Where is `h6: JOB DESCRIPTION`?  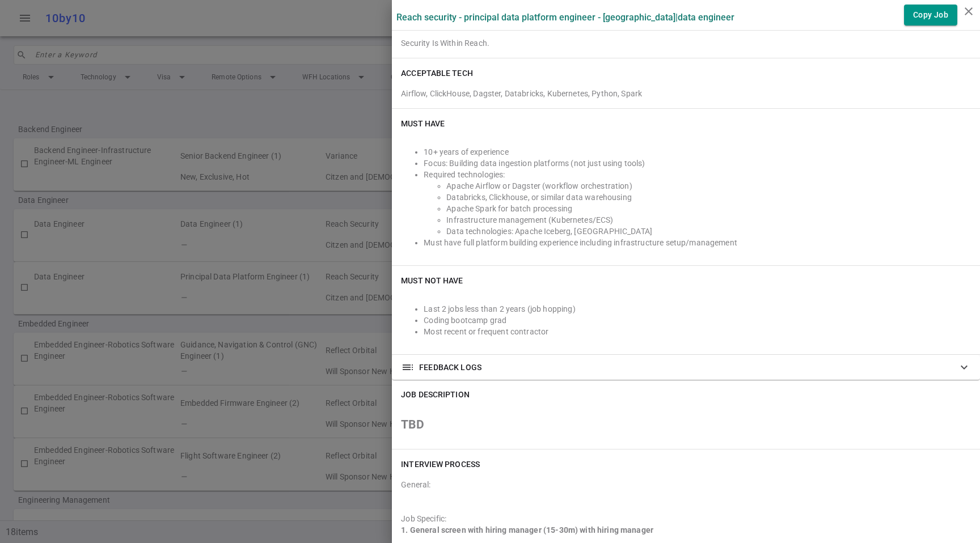
h6: JOB DESCRIPTION is located at coordinates (435, 394).